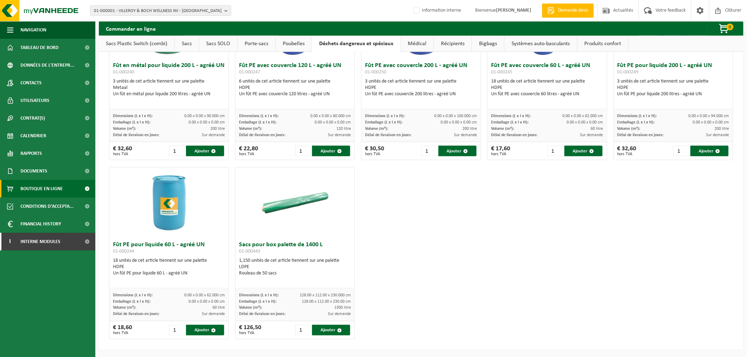 The image size is (747, 357). Describe the element at coordinates (597, 129) in the screenshot. I see `span: 60 litre` at that location.